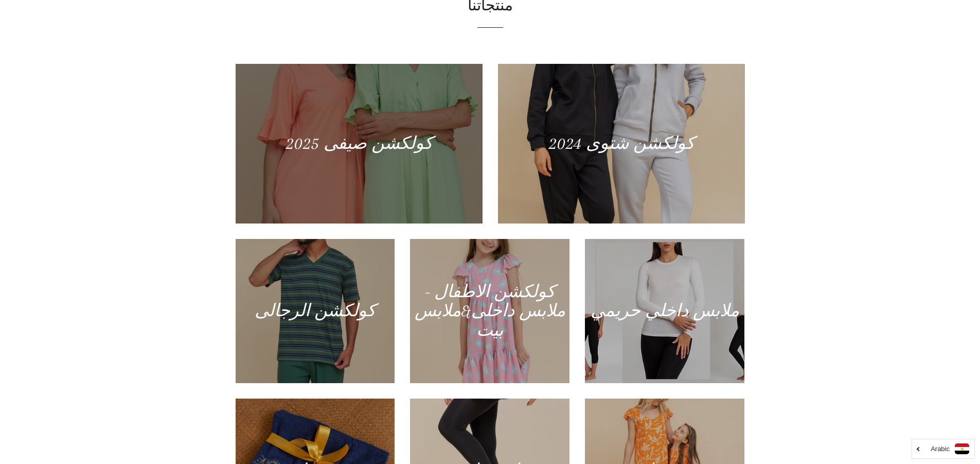  Describe the element at coordinates (315, 311) in the screenshot. I see `a: كولكشن الرجالى` at that location.